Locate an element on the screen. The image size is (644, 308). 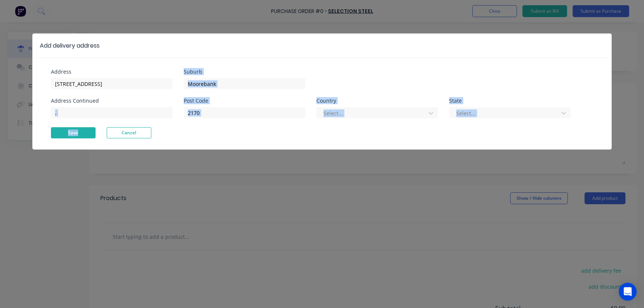
div: Suburb is located at coordinates (244, 72).